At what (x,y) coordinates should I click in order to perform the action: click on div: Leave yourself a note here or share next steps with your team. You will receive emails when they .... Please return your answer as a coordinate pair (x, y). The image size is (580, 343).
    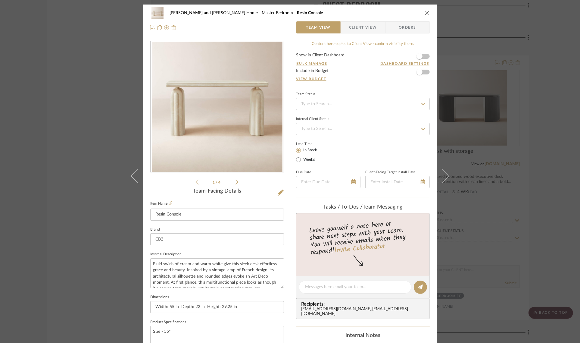
    Looking at the image, I should click on (363, 237).